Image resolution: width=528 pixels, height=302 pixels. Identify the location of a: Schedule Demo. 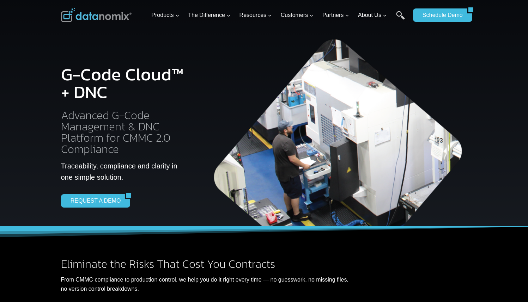
(440, 15).